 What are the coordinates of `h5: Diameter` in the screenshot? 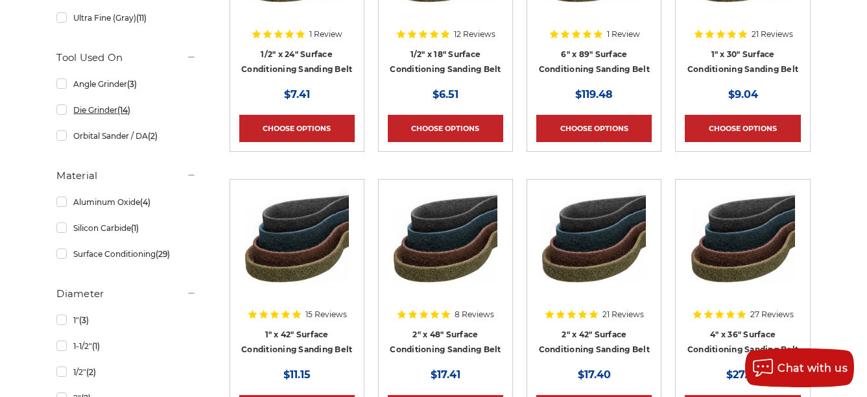 It's located at (126, 294).